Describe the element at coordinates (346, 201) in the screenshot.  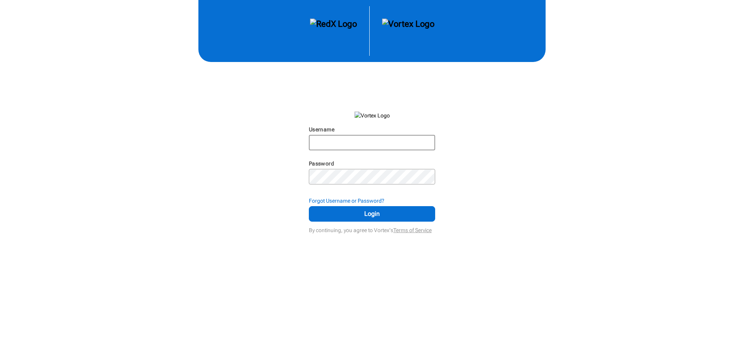
I see `strong: Forgot Username or Password?` at that location.